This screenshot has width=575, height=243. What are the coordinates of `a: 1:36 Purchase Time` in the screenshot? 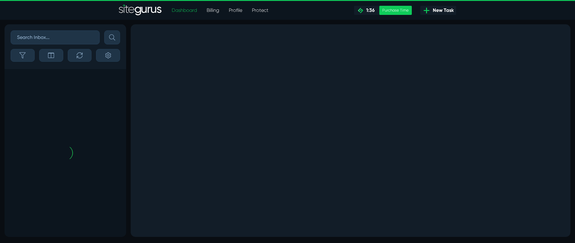 It's located at (383, 10).